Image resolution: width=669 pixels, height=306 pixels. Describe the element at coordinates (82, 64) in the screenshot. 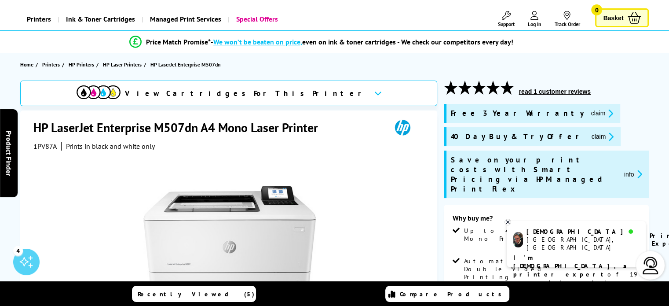

I see `a: HP Printers` at that location.